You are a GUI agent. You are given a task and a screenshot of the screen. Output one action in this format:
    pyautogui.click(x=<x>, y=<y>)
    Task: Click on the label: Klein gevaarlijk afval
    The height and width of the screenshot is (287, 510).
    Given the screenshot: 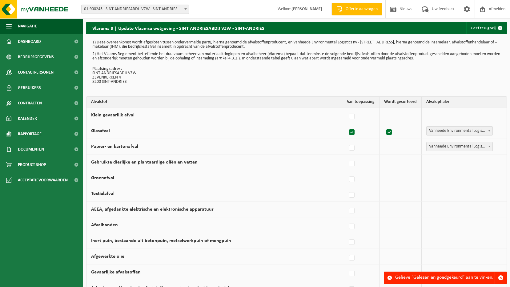 What is the action you would take?
    pyautogui.click(x=113, y=115)
    